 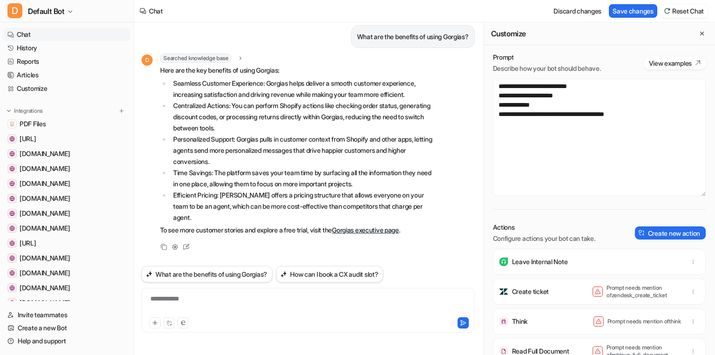 I want to click on img: amplitude.com, so click(x=12, y=228).